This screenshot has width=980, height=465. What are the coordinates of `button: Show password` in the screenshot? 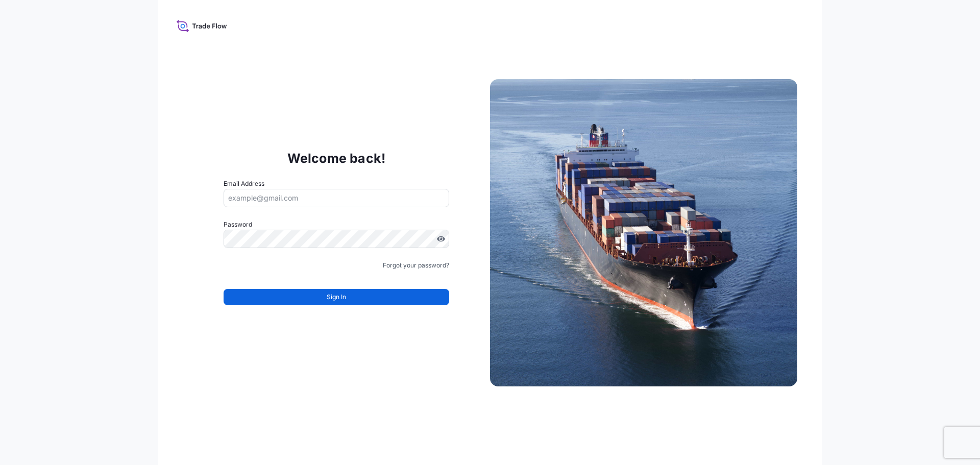 It's located at (441, 239).